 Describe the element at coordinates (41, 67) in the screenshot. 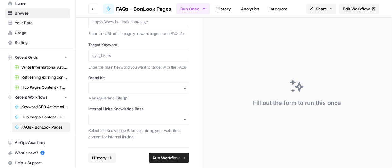

I see `a: Write Informational Article - BonLook` at that location.